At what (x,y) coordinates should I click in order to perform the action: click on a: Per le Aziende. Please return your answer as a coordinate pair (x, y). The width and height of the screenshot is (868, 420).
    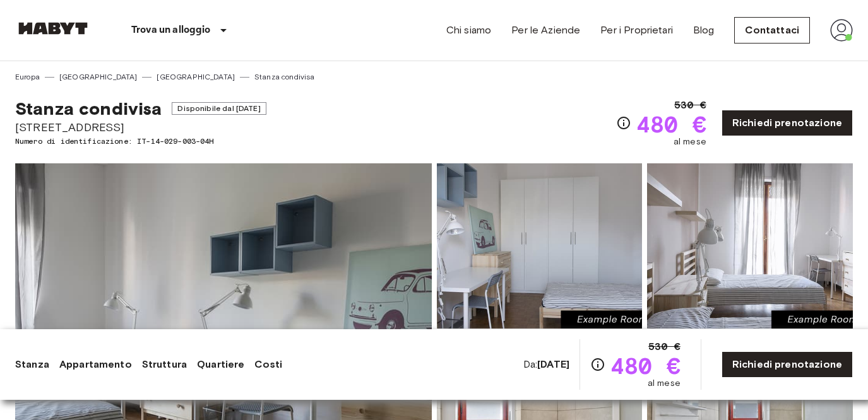
    Looking at the image, I should click on (546, 30).